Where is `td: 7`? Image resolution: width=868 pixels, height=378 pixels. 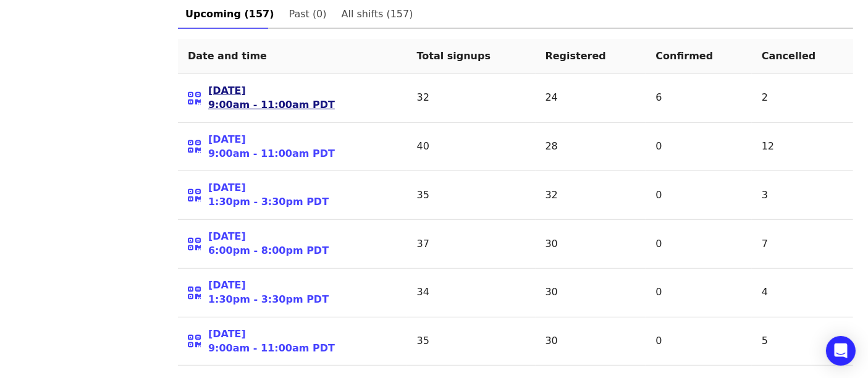 td: 7 is located at coordinates (803, 244).